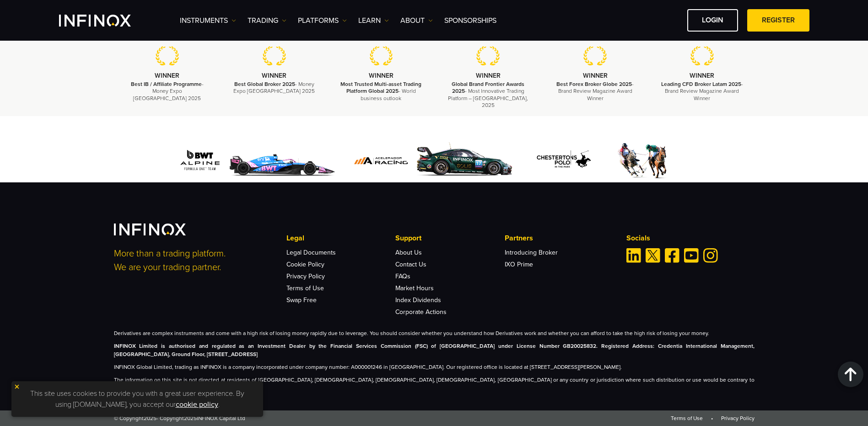  Describe the element at coordinates (710, 255) in the screenshot. I see `a: Instagram` at that location.